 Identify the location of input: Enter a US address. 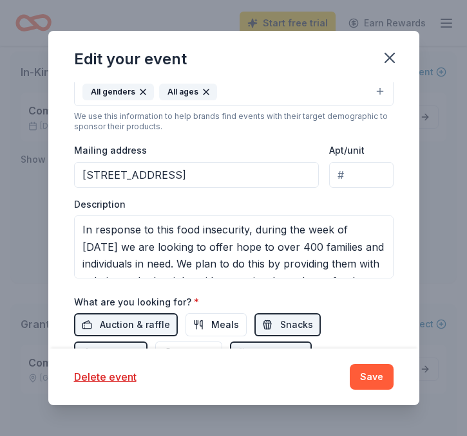
(196, 175).